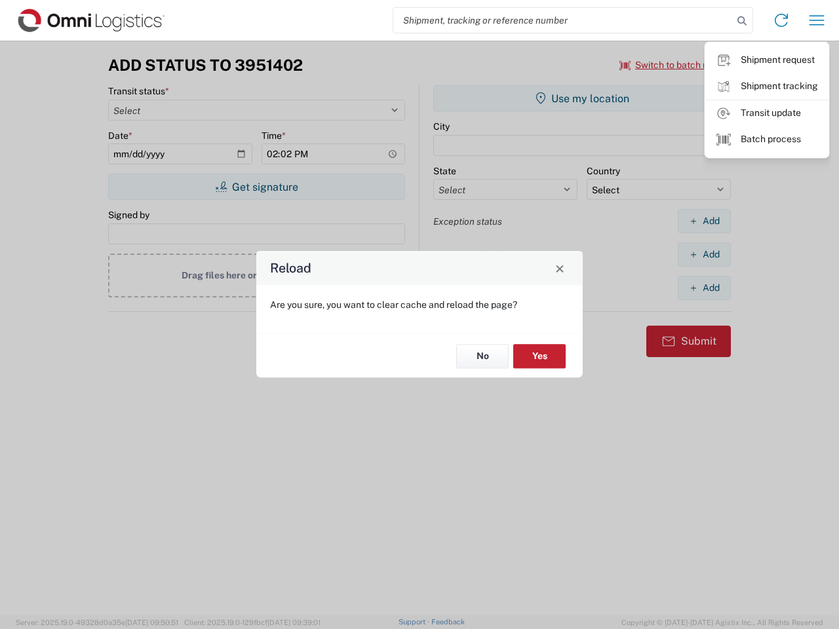 This screenshot has height=629, width=839. Describe the element at coordinates (419, 305) in the screenshot. I see `p: Are you sure, you want to clear cache and reload the page?` at that location.